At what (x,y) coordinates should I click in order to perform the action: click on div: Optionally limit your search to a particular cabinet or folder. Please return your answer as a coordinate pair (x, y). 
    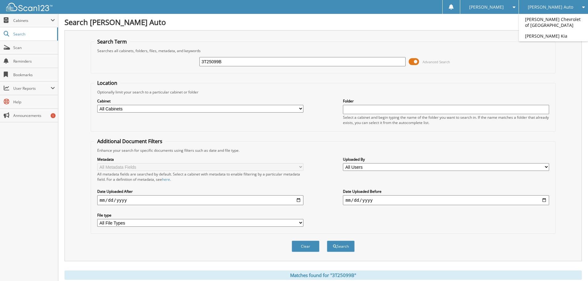
    Looking at the image, I should click on (323, 92).